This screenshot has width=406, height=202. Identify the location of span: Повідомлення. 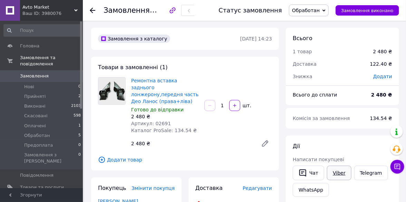
(37, 175).